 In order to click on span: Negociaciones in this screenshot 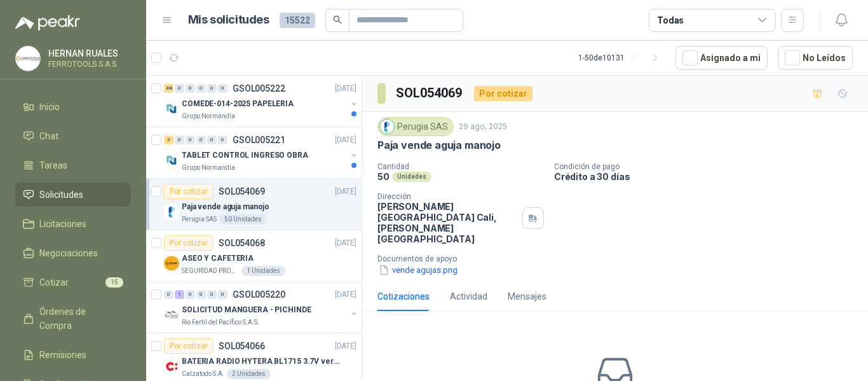, I will do `click(68, 253)`.